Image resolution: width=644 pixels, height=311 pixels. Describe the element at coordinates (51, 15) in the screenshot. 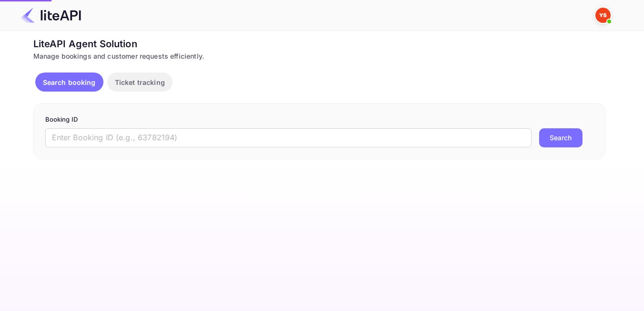

I see `img: LiteAPI Logo` at that location.